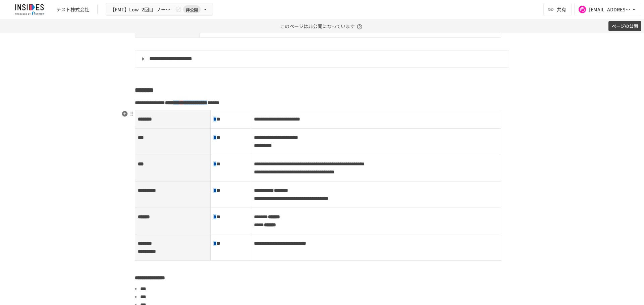  I want to click on button: 共有, so click(558, 9).